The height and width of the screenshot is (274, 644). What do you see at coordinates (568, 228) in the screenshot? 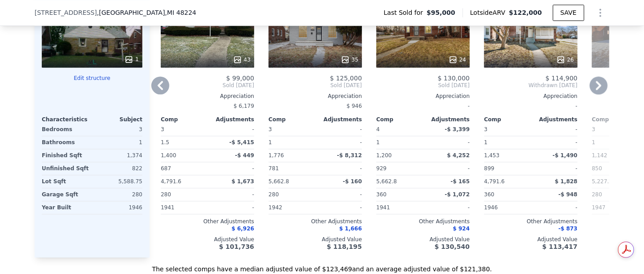
I see `span: -$ 873` at bounding box center [568, 228].